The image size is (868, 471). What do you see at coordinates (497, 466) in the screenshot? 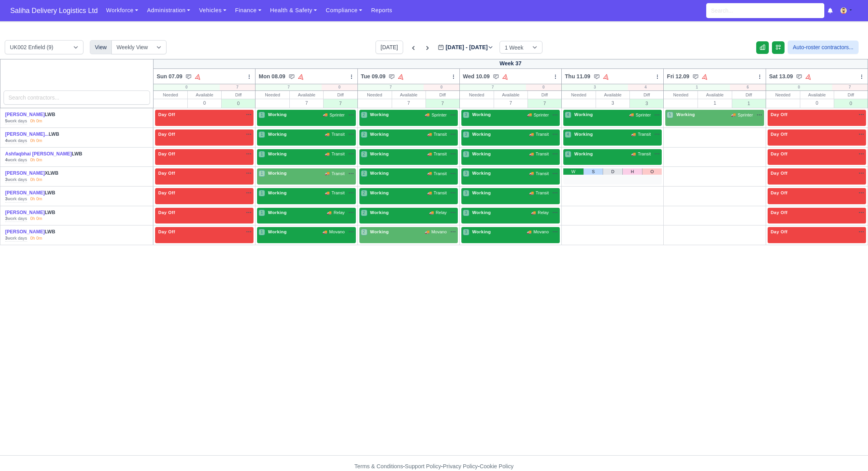
I see `a: Cookie Policy` at bounding box center [497, 466].